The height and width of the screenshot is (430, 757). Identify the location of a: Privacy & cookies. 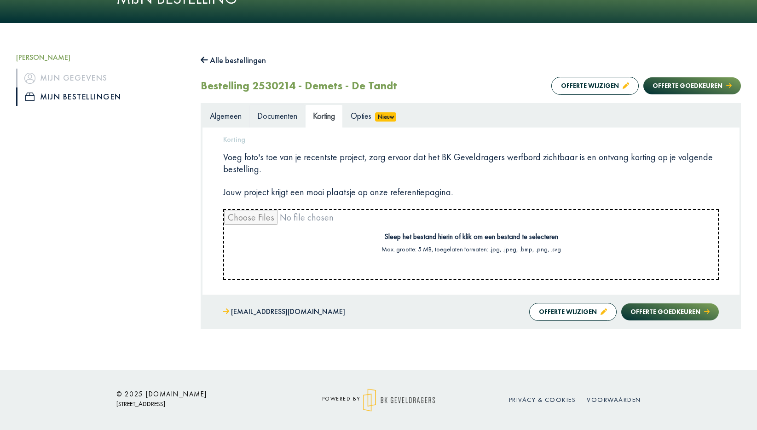
(543, 400).